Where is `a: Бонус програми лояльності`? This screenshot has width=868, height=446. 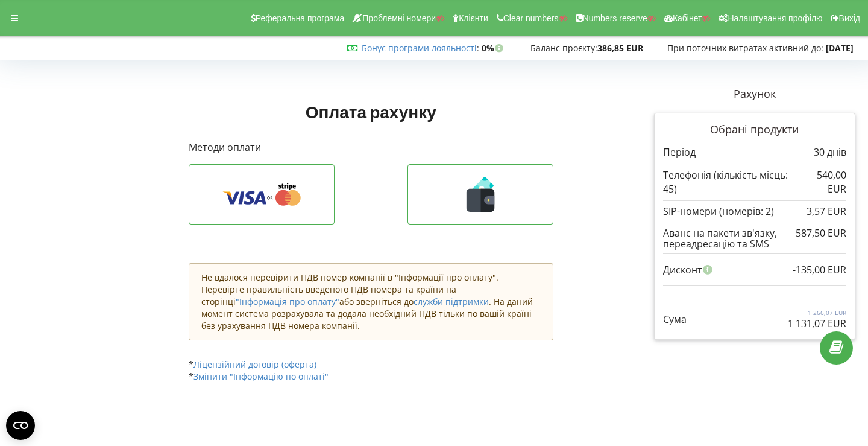
a: Бонус програми лояльності is located at coordinates (419, 47).